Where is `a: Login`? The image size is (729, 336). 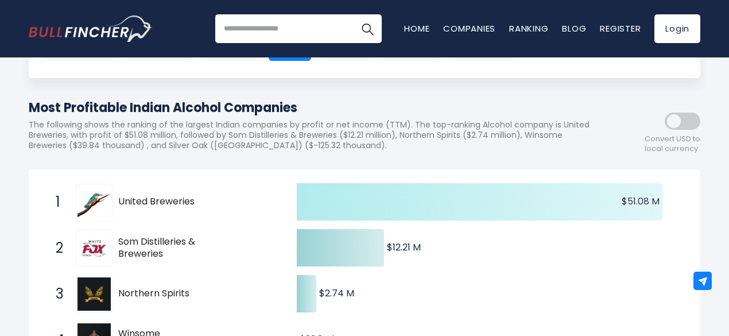
a: Login is located at coordinates (677, 29).